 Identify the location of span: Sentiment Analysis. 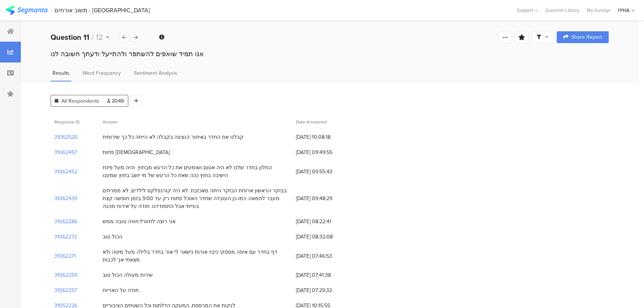
(155, 73).